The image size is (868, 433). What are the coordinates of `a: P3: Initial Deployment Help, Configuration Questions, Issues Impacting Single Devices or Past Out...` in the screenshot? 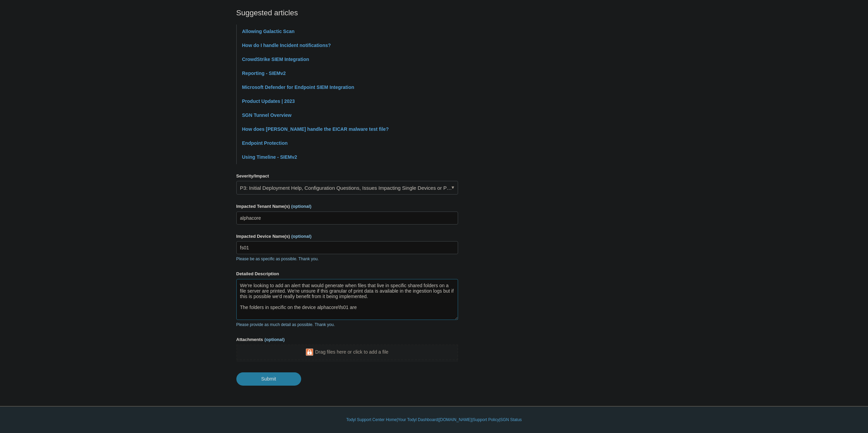 It's located at (347, 187).